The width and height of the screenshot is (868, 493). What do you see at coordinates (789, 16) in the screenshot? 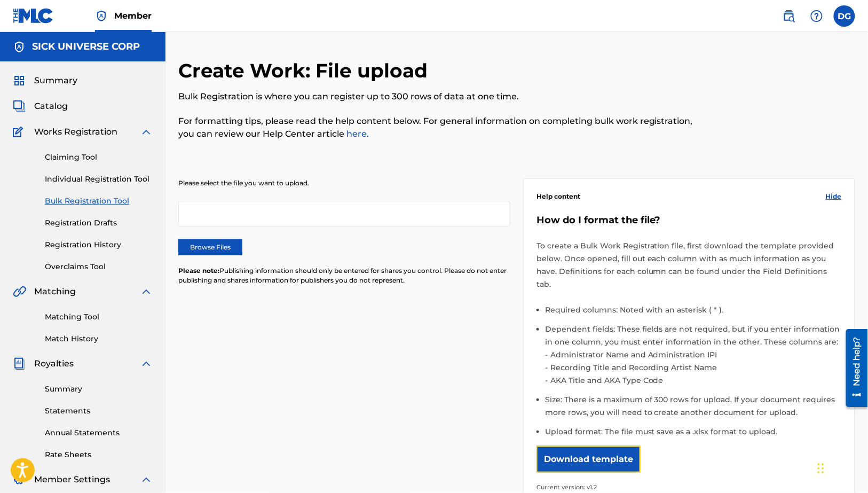
I see `img: search` at bounding box center [789, 16].